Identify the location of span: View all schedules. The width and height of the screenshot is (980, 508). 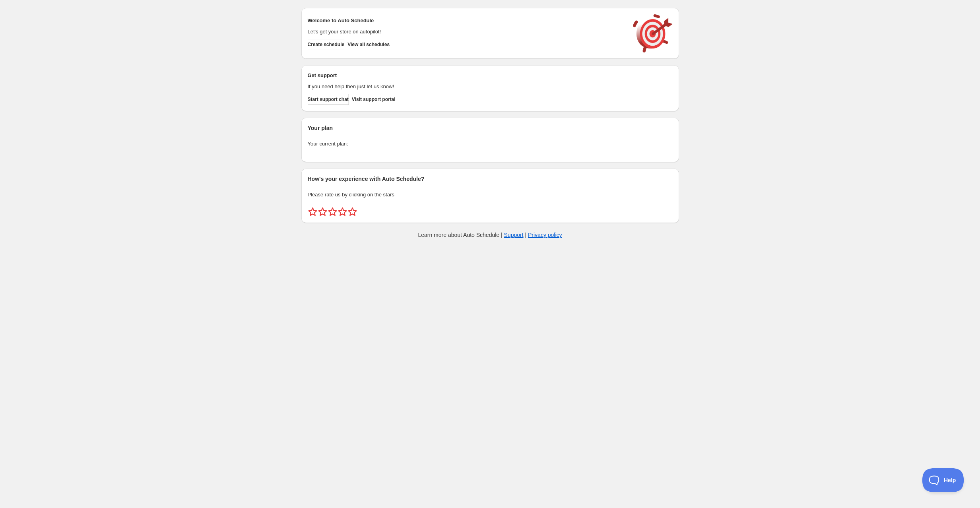
(369, 45).